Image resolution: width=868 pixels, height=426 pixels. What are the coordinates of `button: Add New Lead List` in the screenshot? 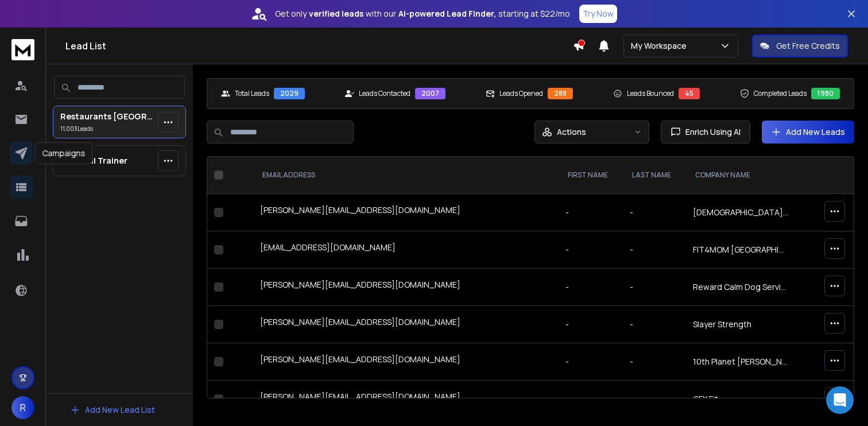 It's located at (113, 410).